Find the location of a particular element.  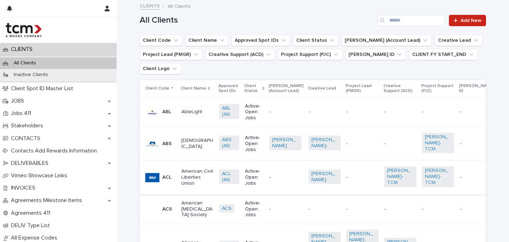

p: DELIVERABLES is located at coordinates (31, 163).